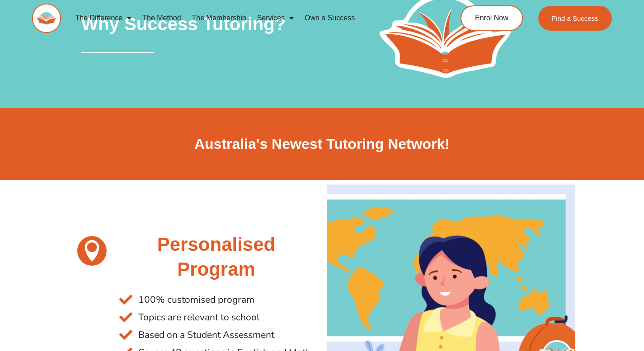  I want to click on span: Based on a Student Assessment, so click(205, 335).